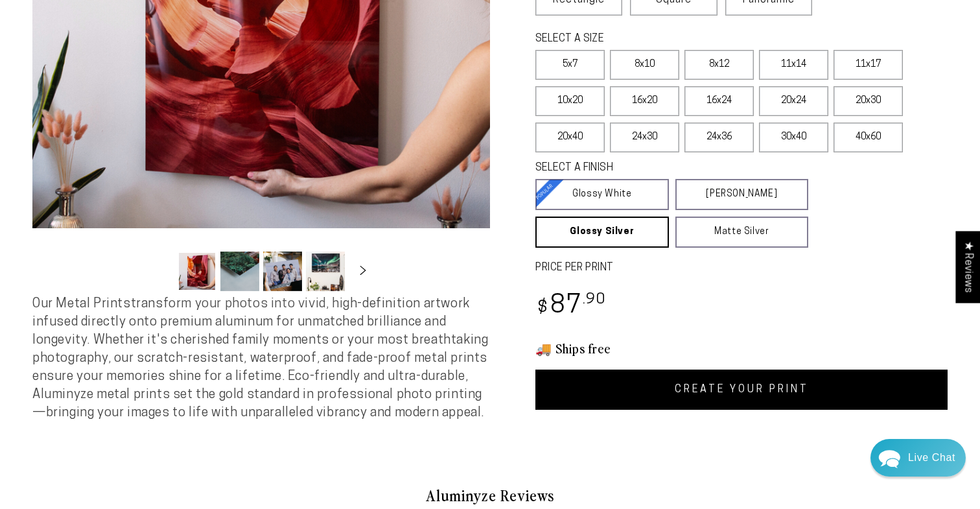  What do you see at coordinates (719, 65) in the screenshot?
I see `label: 8x12` at bounding box center [719, 65].